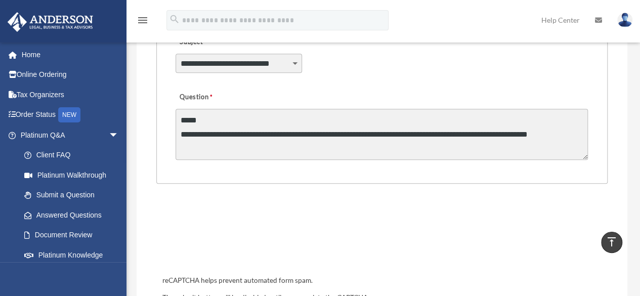 The width and height of the screenshot is (640, 296). What do you see at coordinates (382, 281) in the screenshot?
I see `div: reCAPTCHA helps prevent automated form spam.` at bounding box center [382, 281].